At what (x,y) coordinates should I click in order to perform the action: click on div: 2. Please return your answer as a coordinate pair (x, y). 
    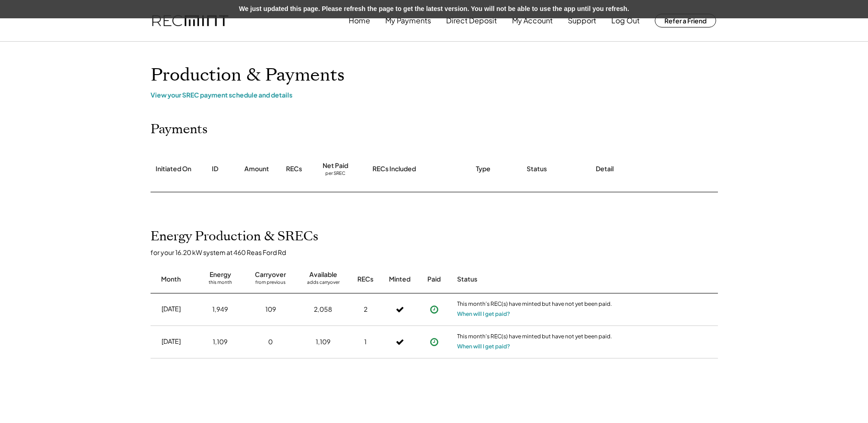
    Looking at the image, I should click on (366, 309).